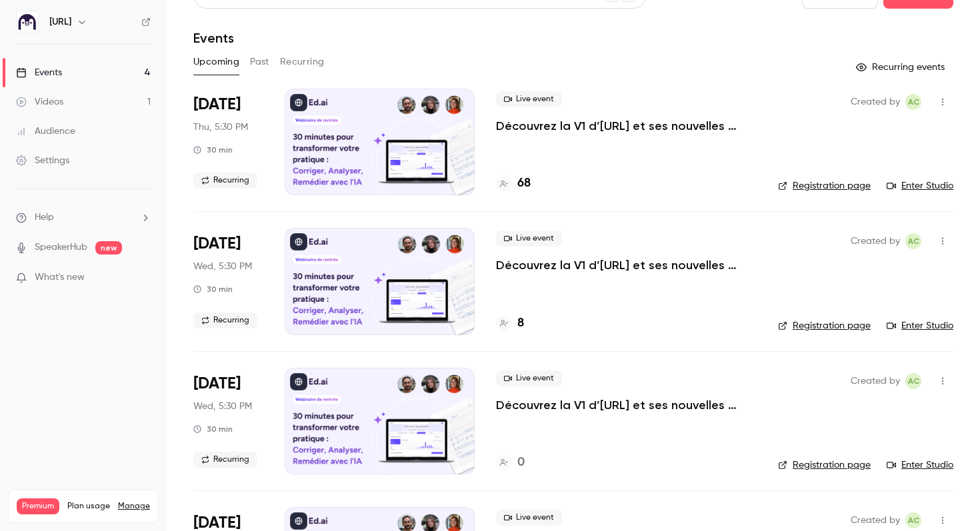  I want to click on button: Upcoming, so click(216, 62).